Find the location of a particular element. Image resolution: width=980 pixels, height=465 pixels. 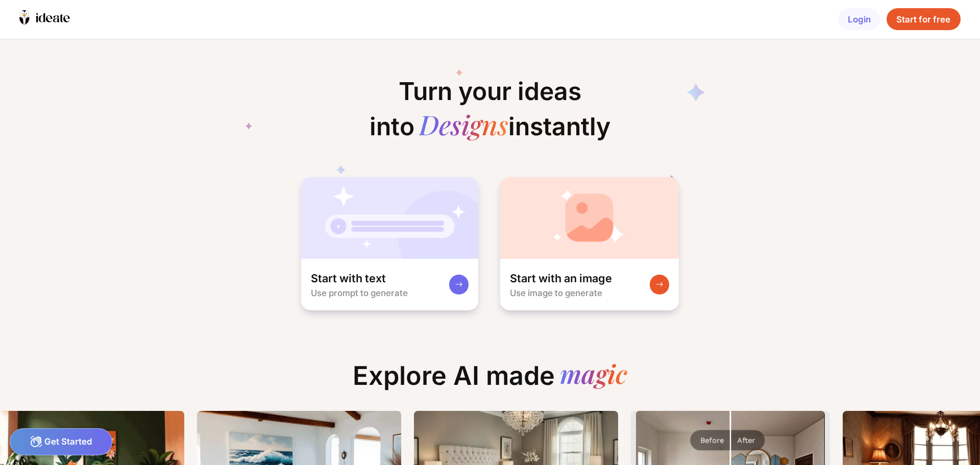

div: Start for free is located at coordinates (924, 19).